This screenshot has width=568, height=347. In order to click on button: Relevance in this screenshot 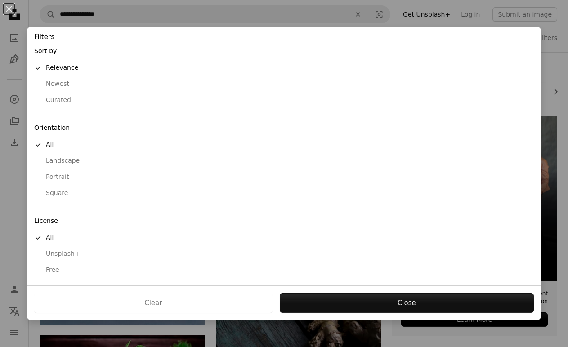, I will do `click(284, 68)`.